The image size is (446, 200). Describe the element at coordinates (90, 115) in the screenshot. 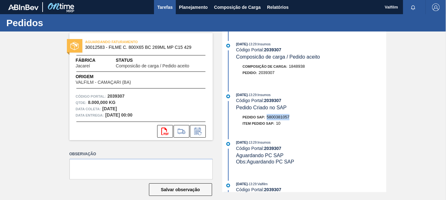

I see `span: Data entrega:` at that location.